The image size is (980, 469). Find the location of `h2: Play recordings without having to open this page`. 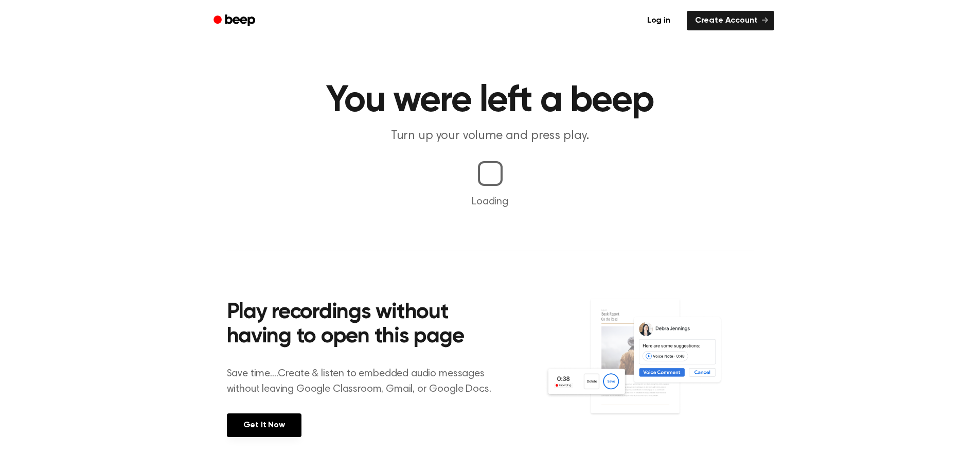

h2: Play recordings without having to open this page is located at coordinates (365, 325).